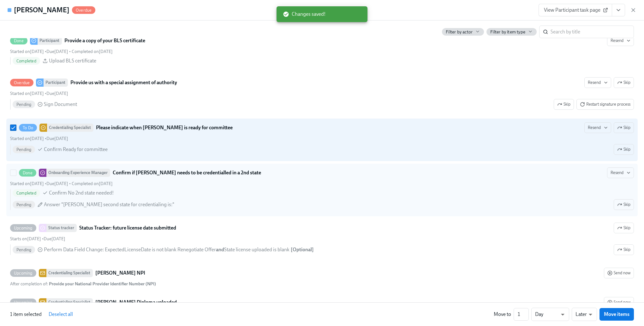 The image size is (644, 326). What do you see at coordinates (550, 314) in the screenshot?
I see `div: Day` at bounding box center [550, 314].